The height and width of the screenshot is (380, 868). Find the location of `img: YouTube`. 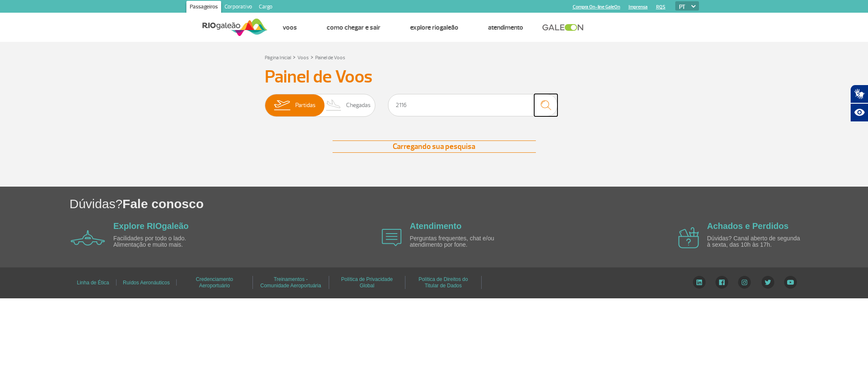

img: YouTube is located at coordinates (791, 282).